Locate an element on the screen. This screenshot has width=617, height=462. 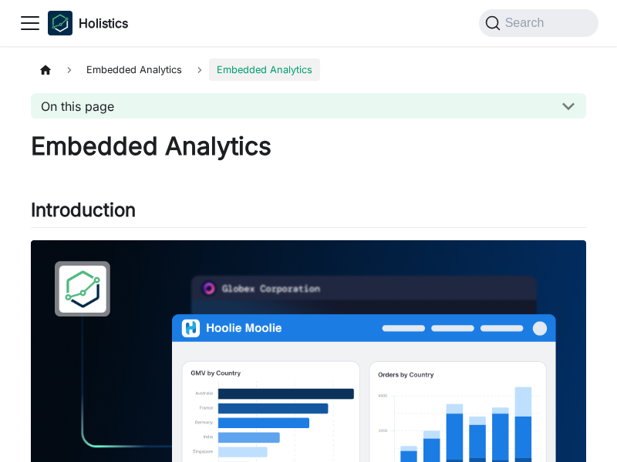
button: Search (Command+K) is located at coordinates (538, 23).